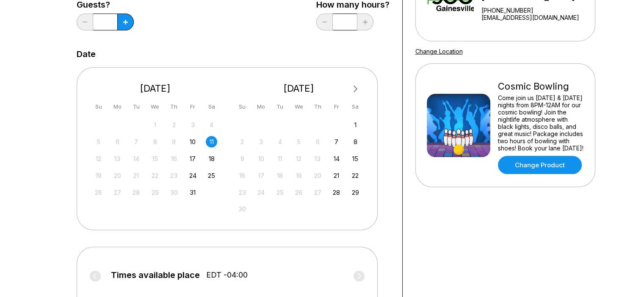 The width and height of the screenshot is (644, 297). I want to click on div: Not available Sunday, October 5th, 2025, so click(98, 141).